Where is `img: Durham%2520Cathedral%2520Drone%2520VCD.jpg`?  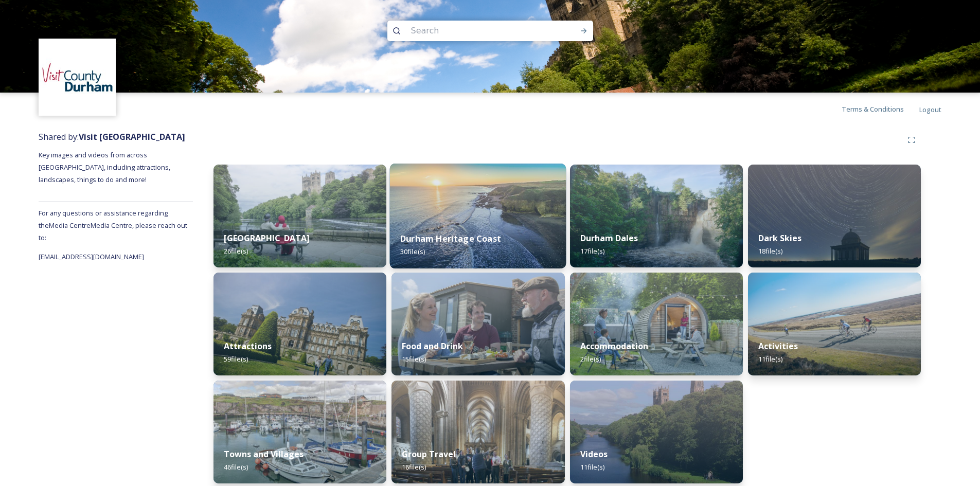
img: Durham%2520Cathedral%2520Drone%2520VCD.jpg is located at coordinates (657, 432).